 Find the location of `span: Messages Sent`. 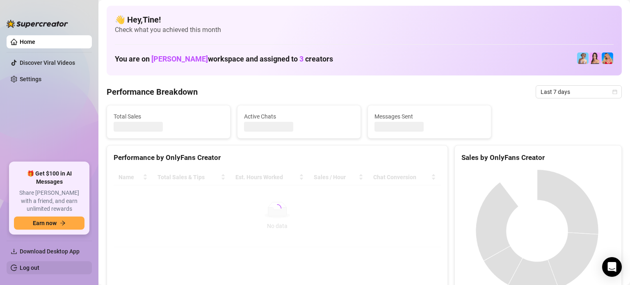

span: Messages Sent is located at coordinates (430, 117).